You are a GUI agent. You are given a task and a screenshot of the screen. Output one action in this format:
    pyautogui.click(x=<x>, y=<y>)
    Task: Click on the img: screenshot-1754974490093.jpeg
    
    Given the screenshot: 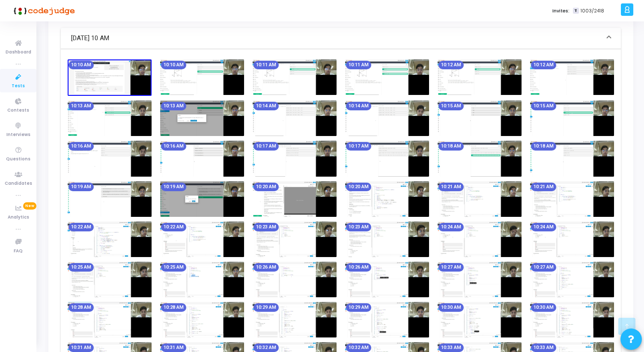 What is the action you would take?
    pyautogui.click(x=572, y=239)
    